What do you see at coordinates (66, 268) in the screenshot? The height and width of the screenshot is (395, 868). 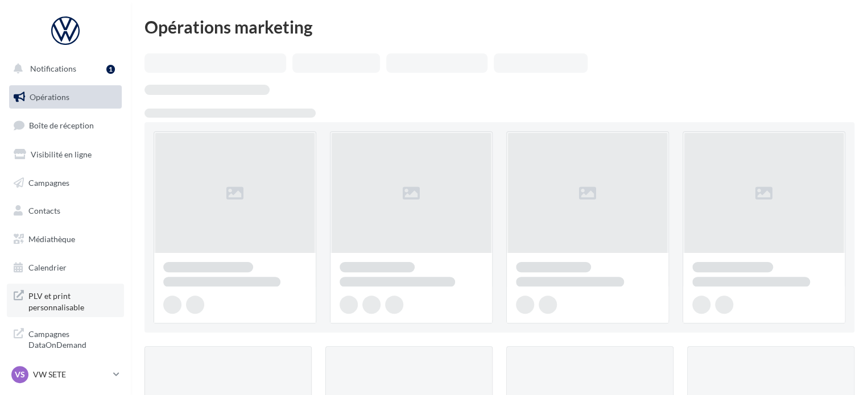 I see `a: Calendrier` at bounding box center [66, 268].